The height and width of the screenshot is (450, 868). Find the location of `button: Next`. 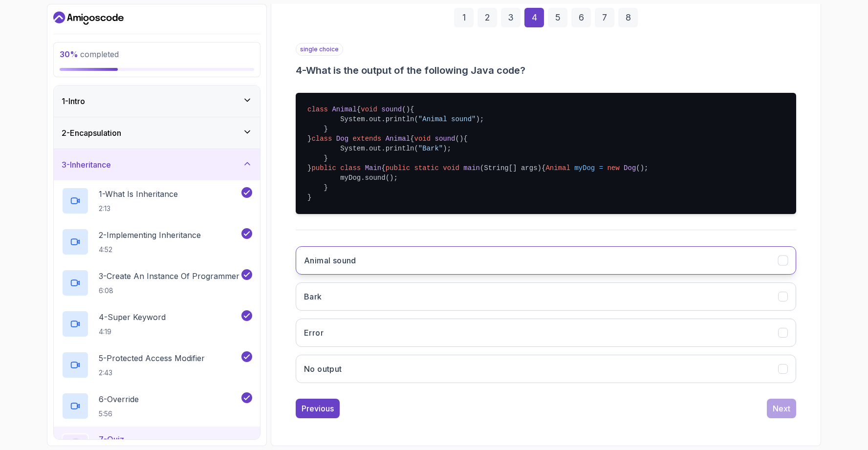

button: Next is located at coordinates (781, 408).